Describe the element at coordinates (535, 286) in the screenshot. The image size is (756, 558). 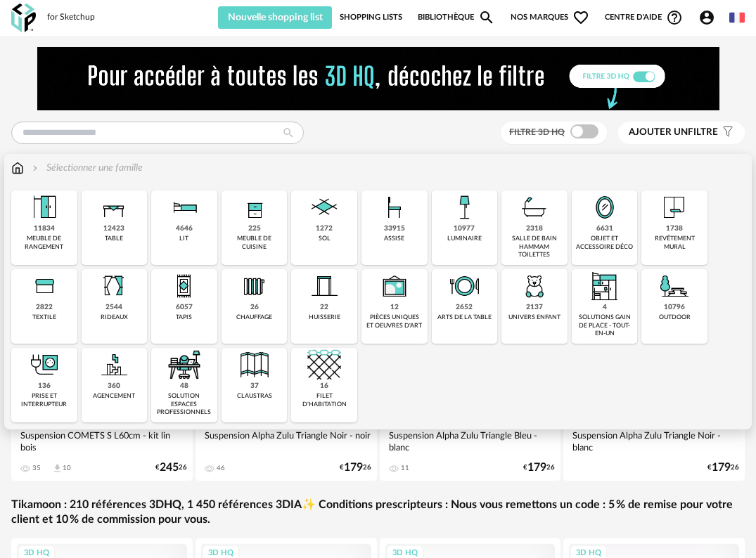
I see `img: UniversEnfant.png` at that location.